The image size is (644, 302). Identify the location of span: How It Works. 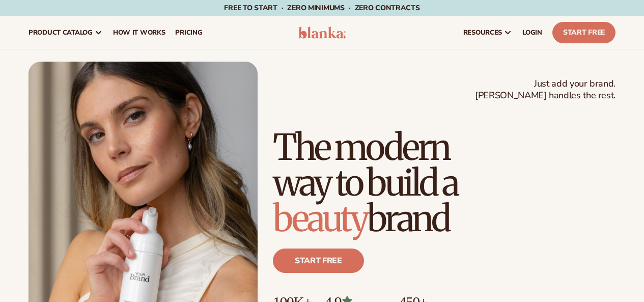
(139, 33).